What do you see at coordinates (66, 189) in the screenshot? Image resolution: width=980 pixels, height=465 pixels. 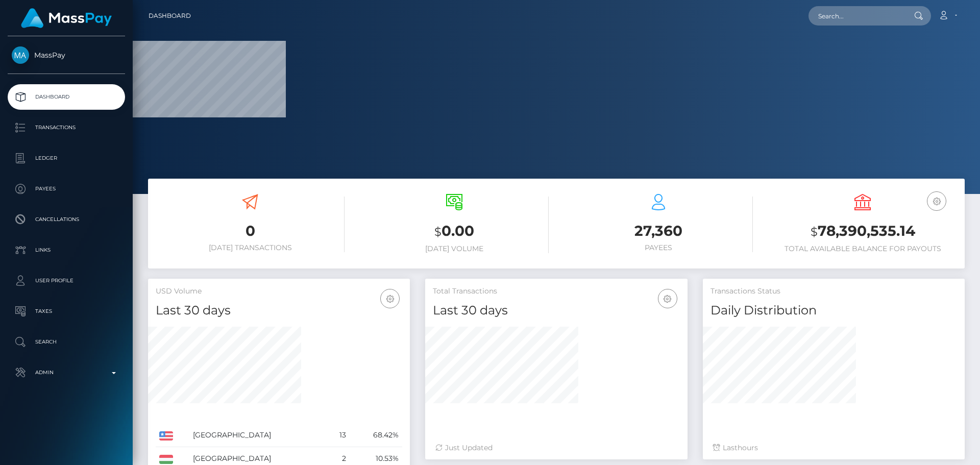 I see `p: Payees` at bounding box center [66, 189].